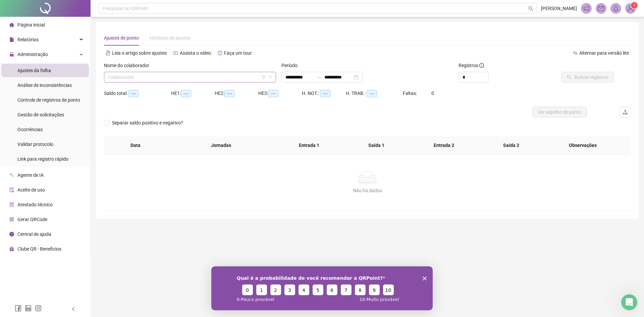  What do you see at coordinates (586, 8) in the screenshot?
I see `span: notification` at bounding box center [586, 8].